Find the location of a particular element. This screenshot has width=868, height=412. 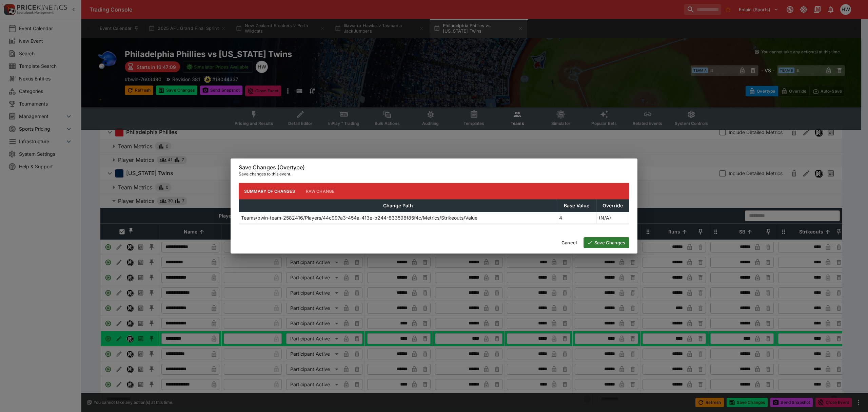

h6: Save Changes (Overtype) is located at coordinates (434, 168).